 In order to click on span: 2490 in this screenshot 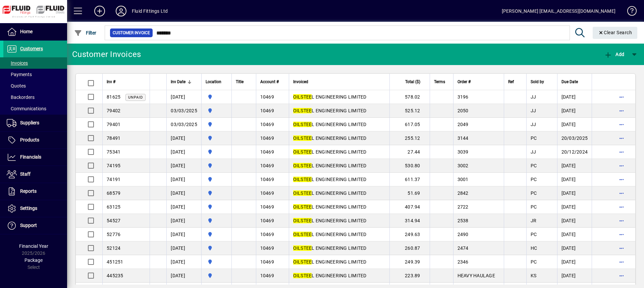, I will do `click(463, 234)`.